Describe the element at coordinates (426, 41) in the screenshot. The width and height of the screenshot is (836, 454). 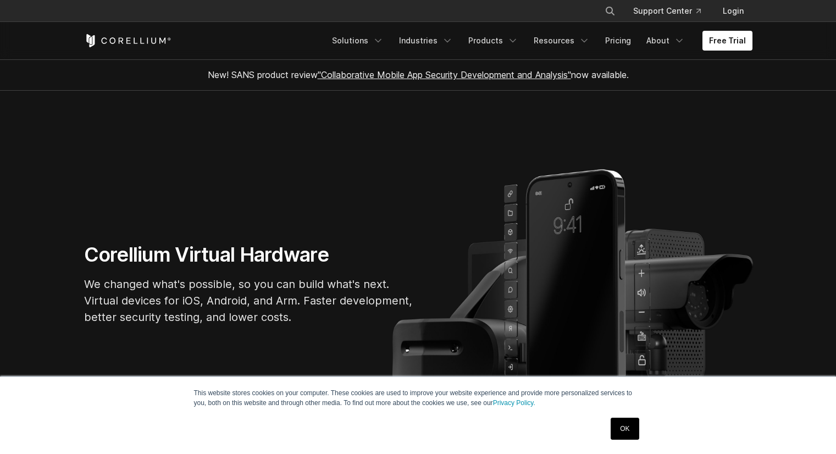
I see `a: Industries` at that location.